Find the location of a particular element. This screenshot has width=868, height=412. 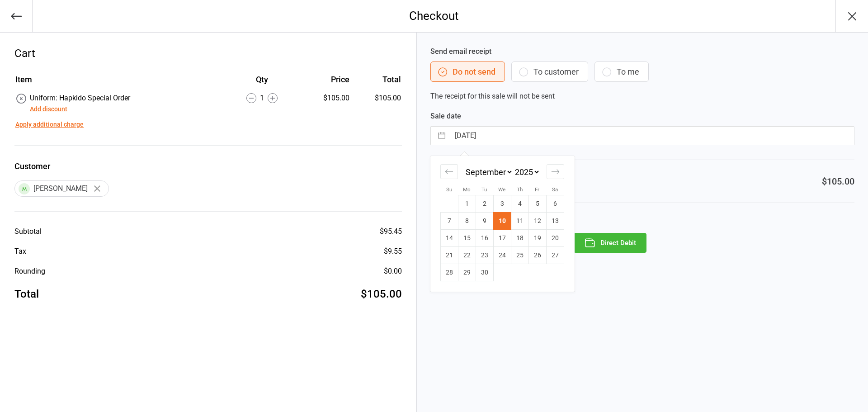

td: Wednesday, September 17, 2025 is located at coordinates (502, 238).